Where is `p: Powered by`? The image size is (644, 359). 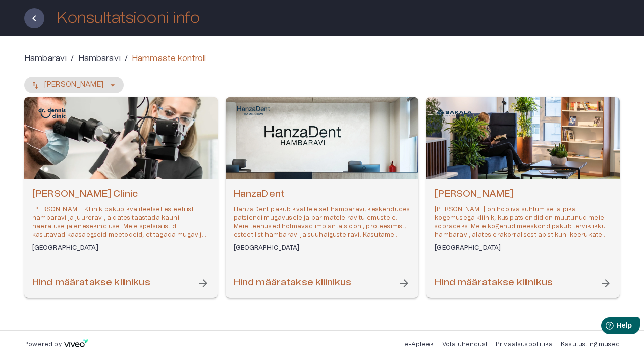
p: Powered by is located at coordinates (43, 344).